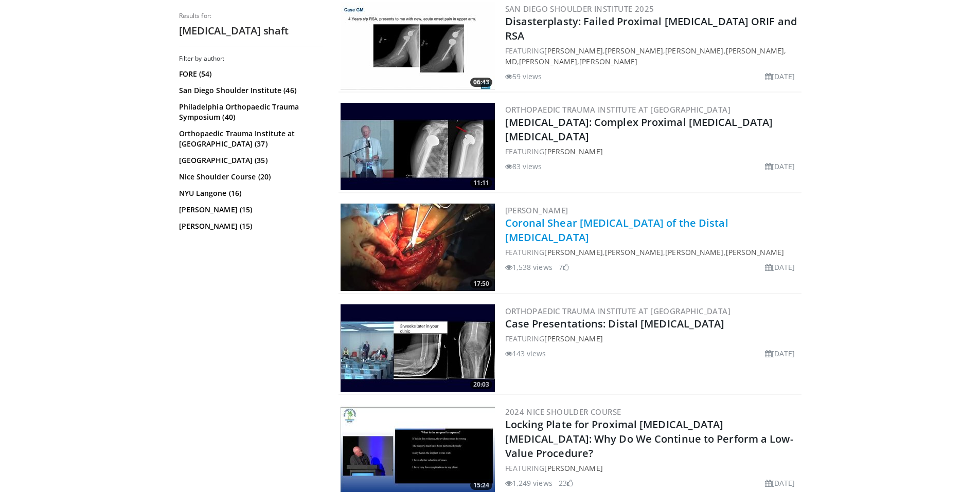 The height and width of the screenshot is (492, 980). Describe the element at coordinates (481, 485) in the screenshot. I see `span: 15:24` at that location.